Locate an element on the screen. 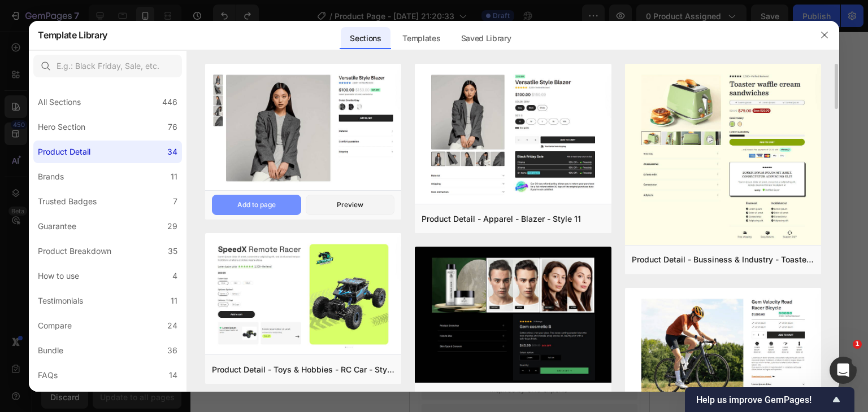  div: Bundle is located at coordinates (51, 350).